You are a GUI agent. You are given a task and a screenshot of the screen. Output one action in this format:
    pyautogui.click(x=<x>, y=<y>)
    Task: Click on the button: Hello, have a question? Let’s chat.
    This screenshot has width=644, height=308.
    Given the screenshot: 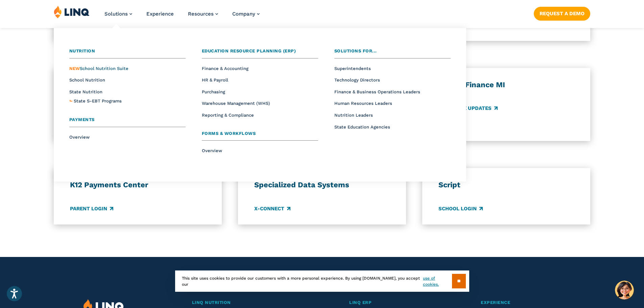 What is the action you would take?
    pyautogui.click(x=624, y=290)
    